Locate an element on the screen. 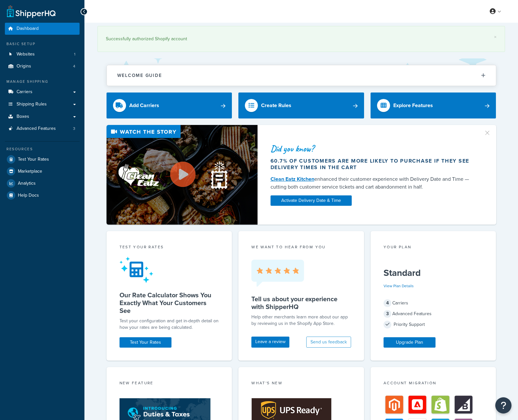 The image size is (518, 420). div: Resources is located at coordinates (42, 149).